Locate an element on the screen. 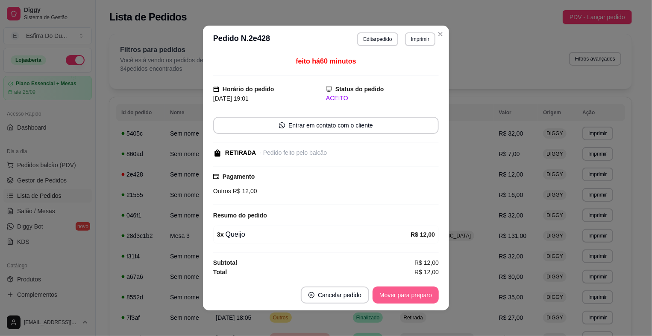 The width and height of the screenshot is (652, 336). span: whats-app is located at coordinates (282, 126).